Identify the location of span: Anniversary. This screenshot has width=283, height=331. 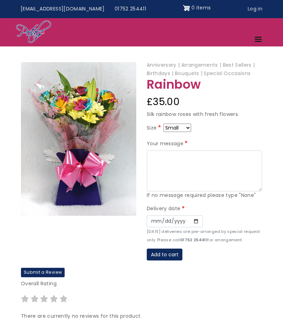
(163, 65).